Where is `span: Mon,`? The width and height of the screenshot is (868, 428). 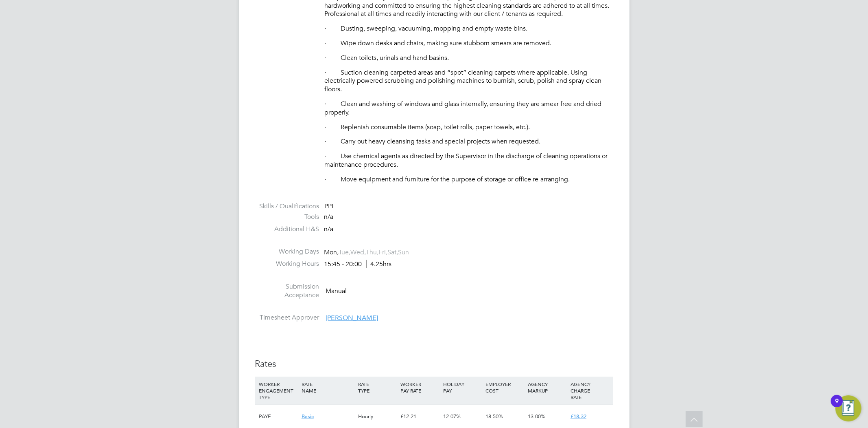 span: Mon, is located at coordinates (332, 252).